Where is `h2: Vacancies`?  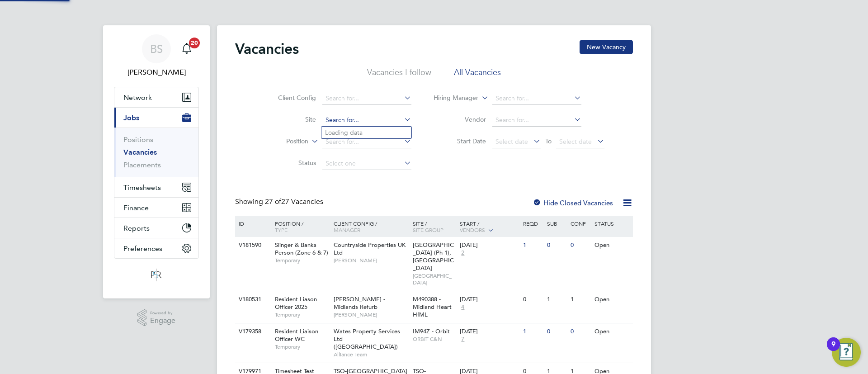
h2: Vacancies is located at coordinates (267, 49).